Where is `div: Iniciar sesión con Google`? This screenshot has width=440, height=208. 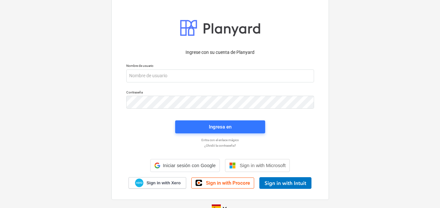 div: Iniciar sesión con Google is located at coordinates (185, 165).